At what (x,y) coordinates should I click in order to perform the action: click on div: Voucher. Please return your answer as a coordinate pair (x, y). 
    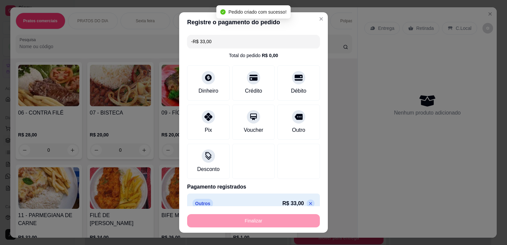
    Looking at the image, I should click on (254, 130).